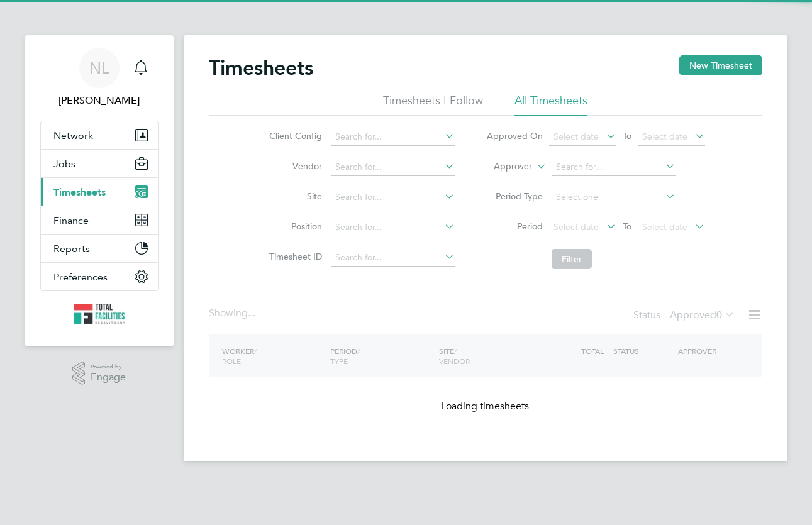 This screenshot has width=812, height=525. What do you see at coordinates (719, 315) in the screenshot?
I see `span: 0` at bounding box center [719, 315].